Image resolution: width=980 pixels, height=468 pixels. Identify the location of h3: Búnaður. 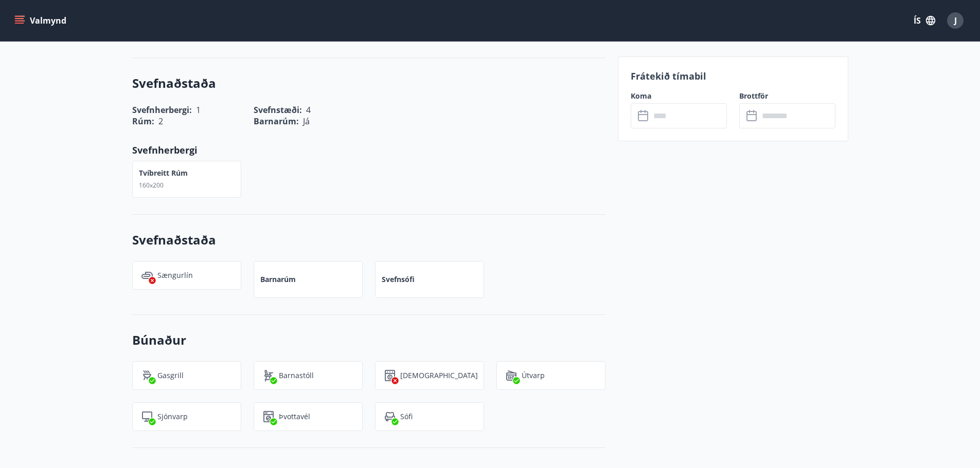
(369, 340).